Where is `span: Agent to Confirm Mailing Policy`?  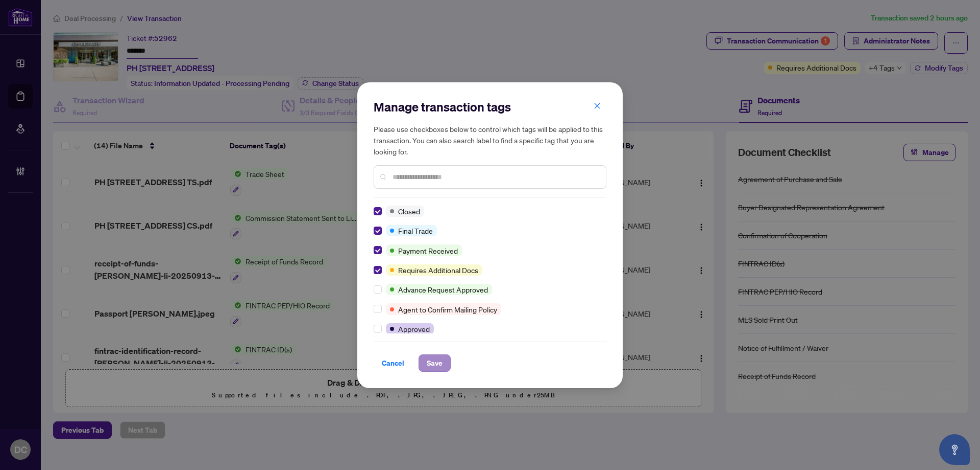 span: Agent to Confirm Mailing Policy is located at coordinates (448, 309).